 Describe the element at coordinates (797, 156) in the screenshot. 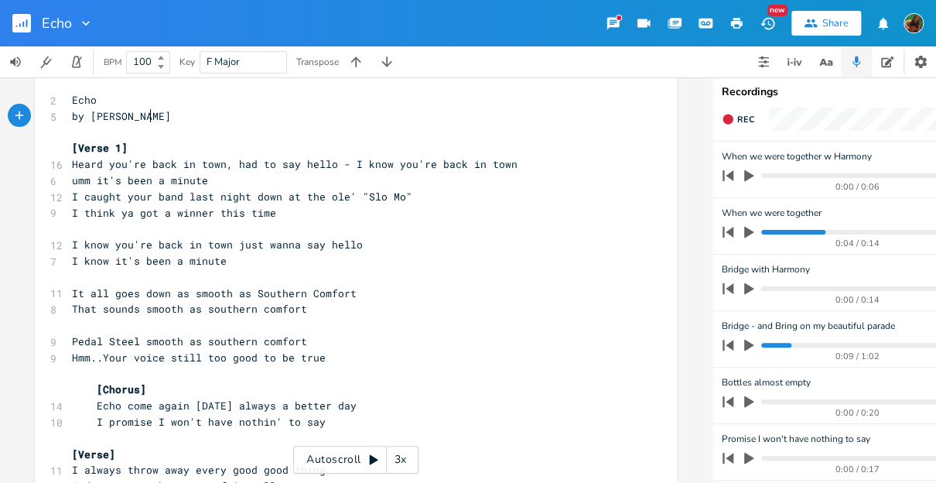

I see `span: When we were together w Harmony` at that location.